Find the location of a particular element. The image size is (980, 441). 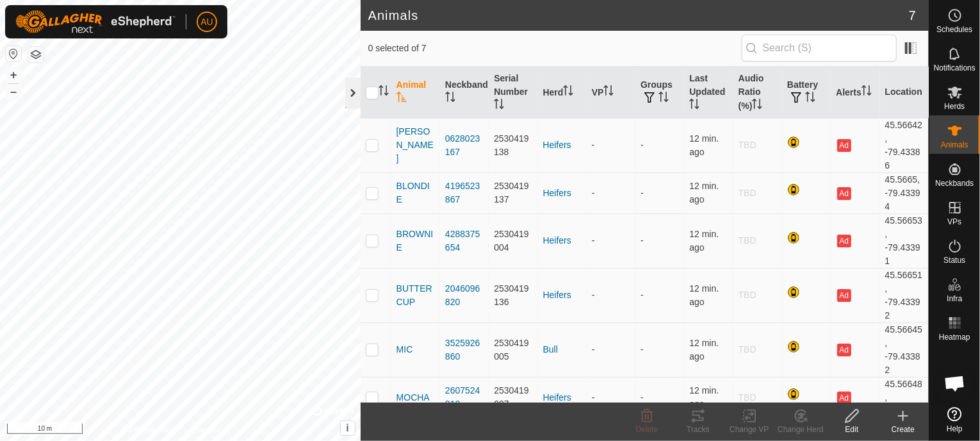

th: Battery is located at coordinates (806, 93).